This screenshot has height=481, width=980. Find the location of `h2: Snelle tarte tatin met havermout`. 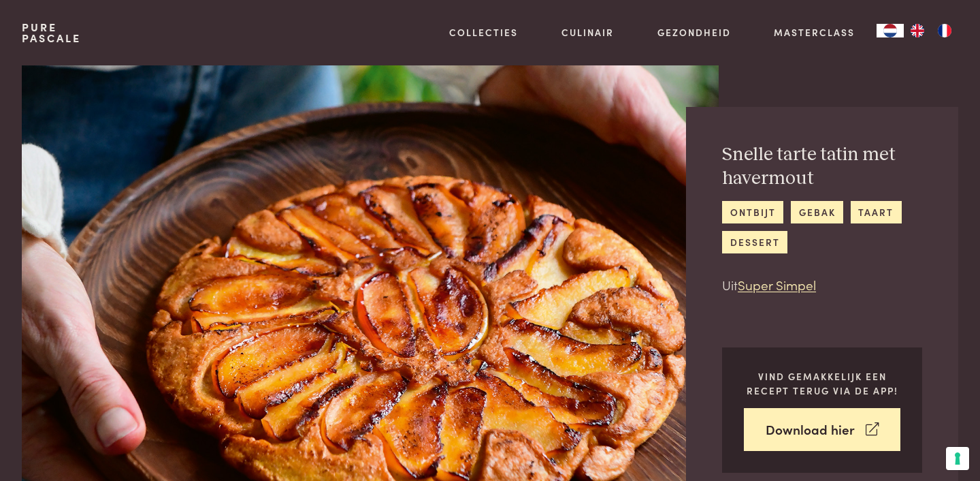

h2: Snelle tarte tatin met havermout is located at coordinates (822, 166).